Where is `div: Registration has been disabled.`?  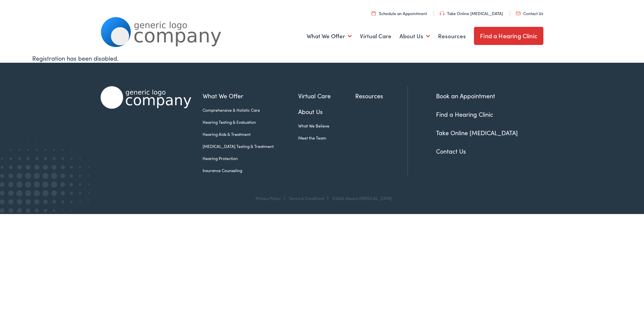 div: Registration has been disabled. is located at coordinates (322, 58).